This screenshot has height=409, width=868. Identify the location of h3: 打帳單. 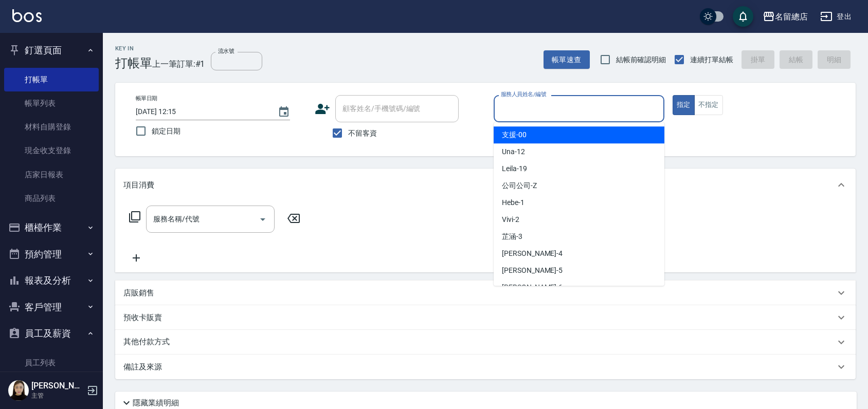
(134, 63).